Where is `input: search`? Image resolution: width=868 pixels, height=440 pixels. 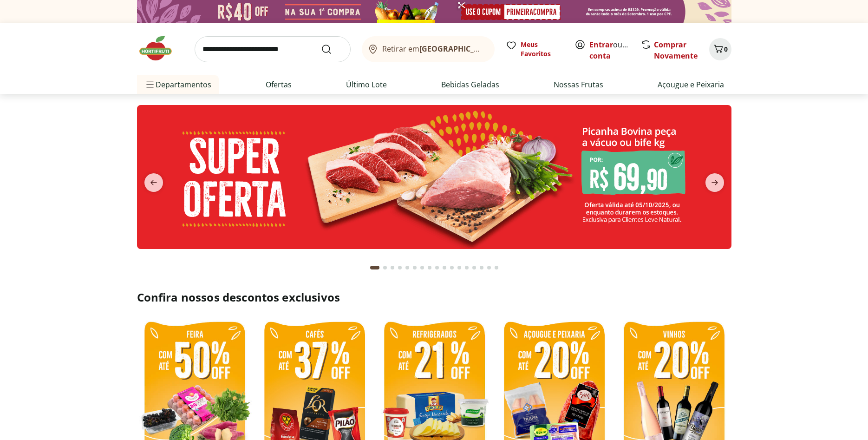
input: search is located at coordinates (273, 49).